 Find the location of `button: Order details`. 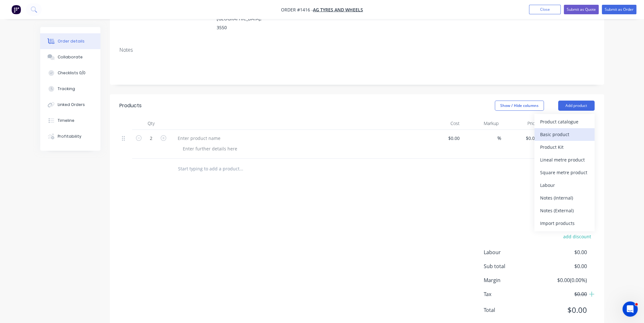

button: Order details is located at coordinates (70, 41).